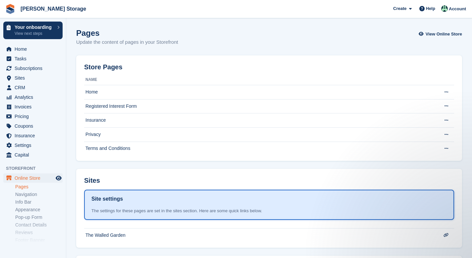  Describe the element at coordinates (34, 78) in the screenshot. I see `span: Sites` at that location.